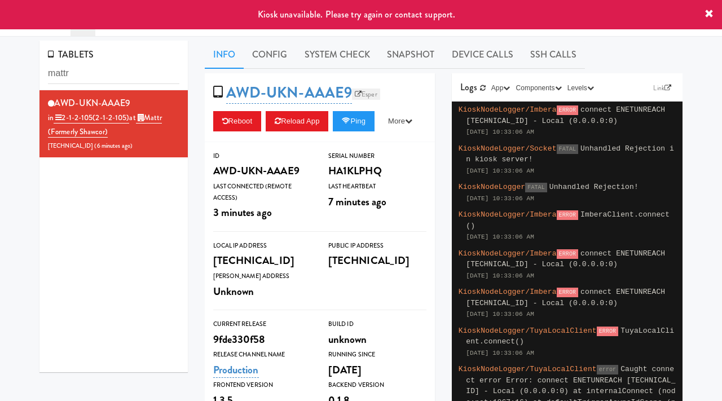 The width and height of the screenshot is (722, 401). What do you see at coordinates (70, 54) in the screenshot?
I see `span: TABLETS` at bounding box center [70, 54].